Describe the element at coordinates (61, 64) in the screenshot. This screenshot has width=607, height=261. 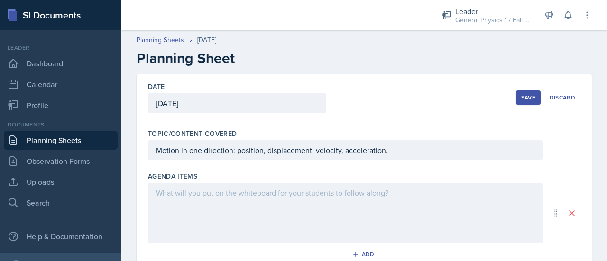
I see `a: Dashboard` at that location.